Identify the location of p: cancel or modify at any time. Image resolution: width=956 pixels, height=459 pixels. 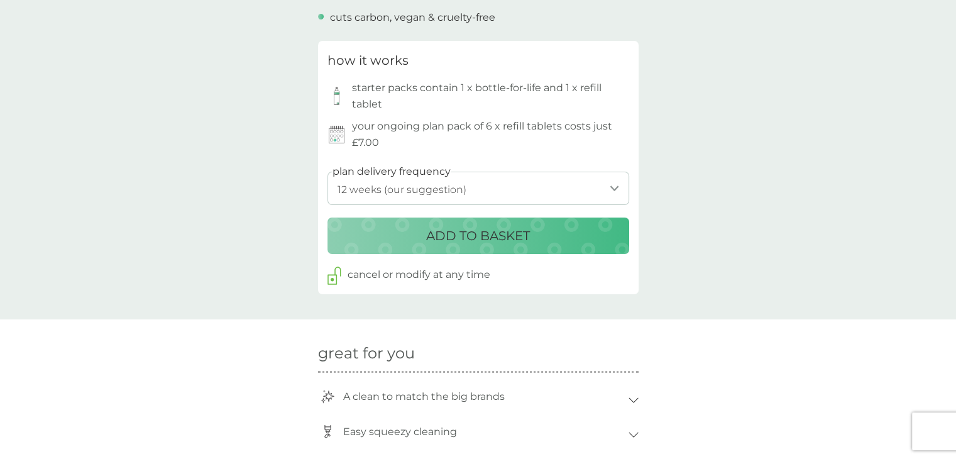
(419, 275).